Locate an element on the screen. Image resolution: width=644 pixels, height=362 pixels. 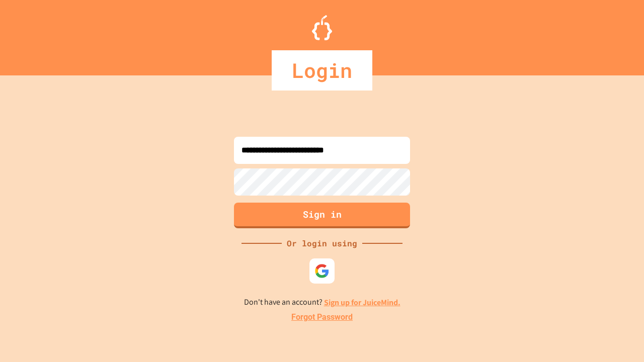
img: Logo.svg is located at coordinates (322, 28).